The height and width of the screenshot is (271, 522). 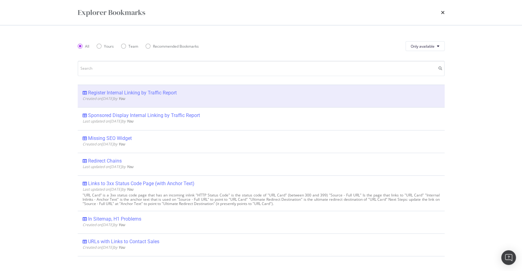 I want to click on div: times, so click(x=443, y=13).